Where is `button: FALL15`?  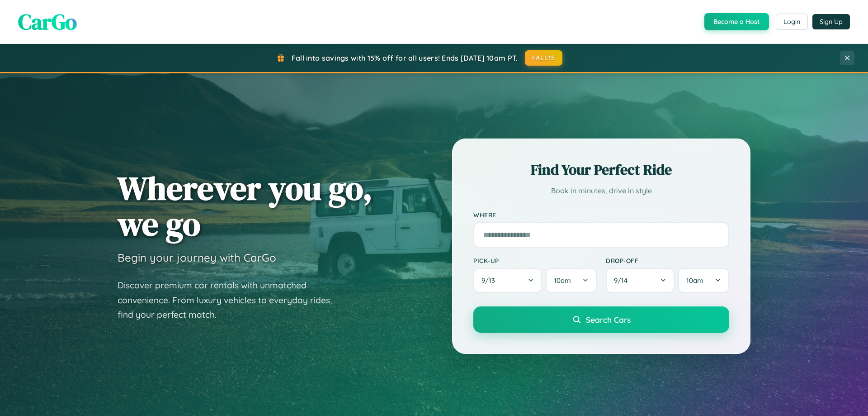 button: FALL15 is located at coordinates (544, 58).